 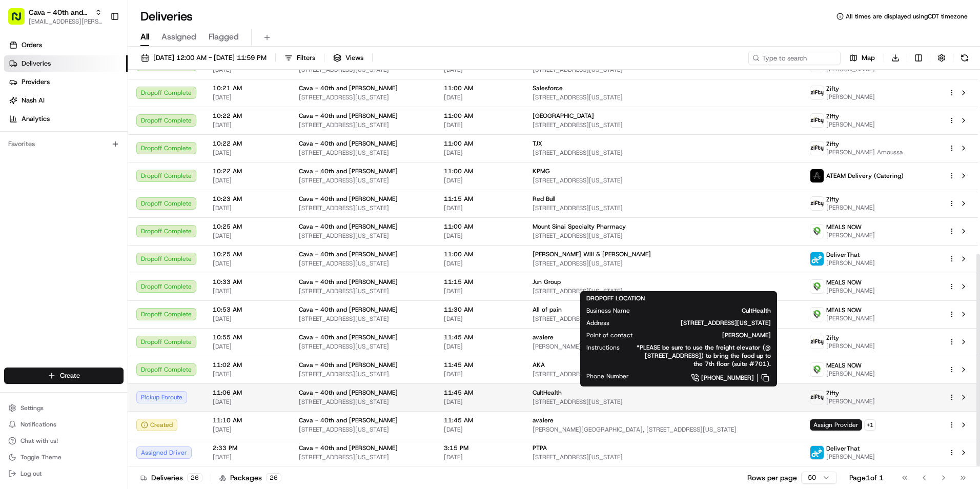 I want to click on button: Map, so click(x=862, y=58).